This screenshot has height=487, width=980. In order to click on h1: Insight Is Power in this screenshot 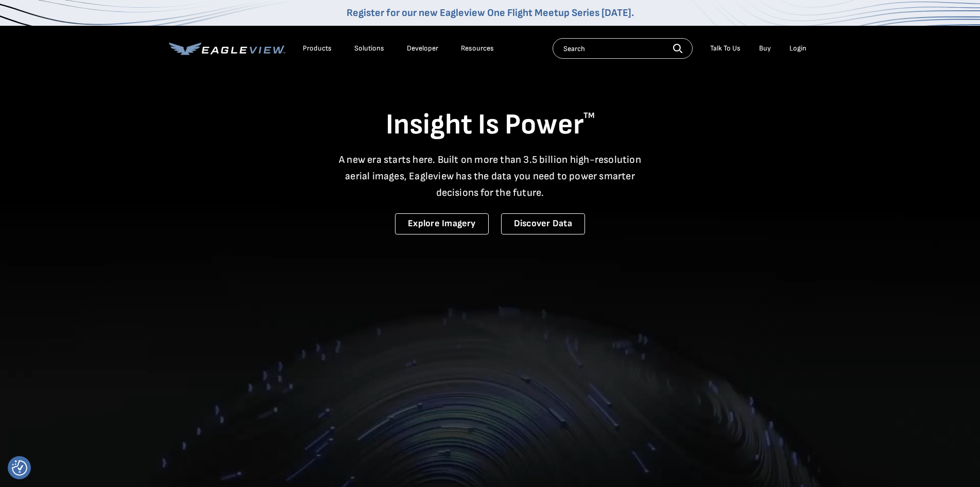, I will do `click(490, 125)`.